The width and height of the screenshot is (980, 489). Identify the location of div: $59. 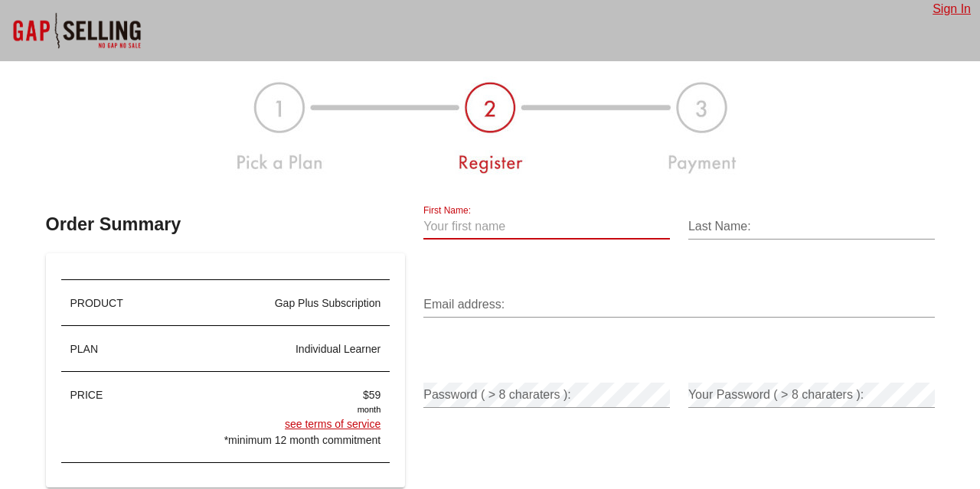
(266, 395).